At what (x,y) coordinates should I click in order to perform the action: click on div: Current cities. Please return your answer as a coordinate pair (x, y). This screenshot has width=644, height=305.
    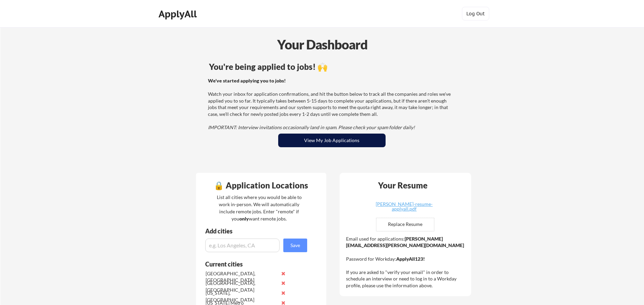
    Looking at the image, I should click on (253, 264).